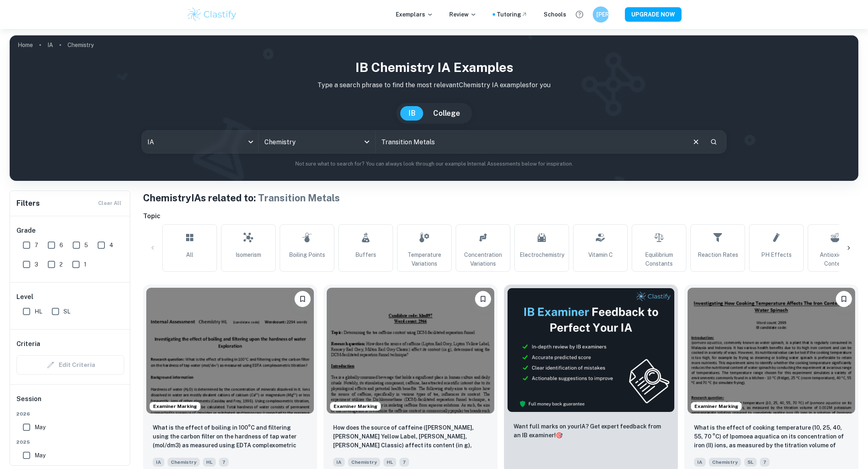 This screenshot has height=469, width=868. I want to click on span: Antioxidant Content, so click(835, 259).